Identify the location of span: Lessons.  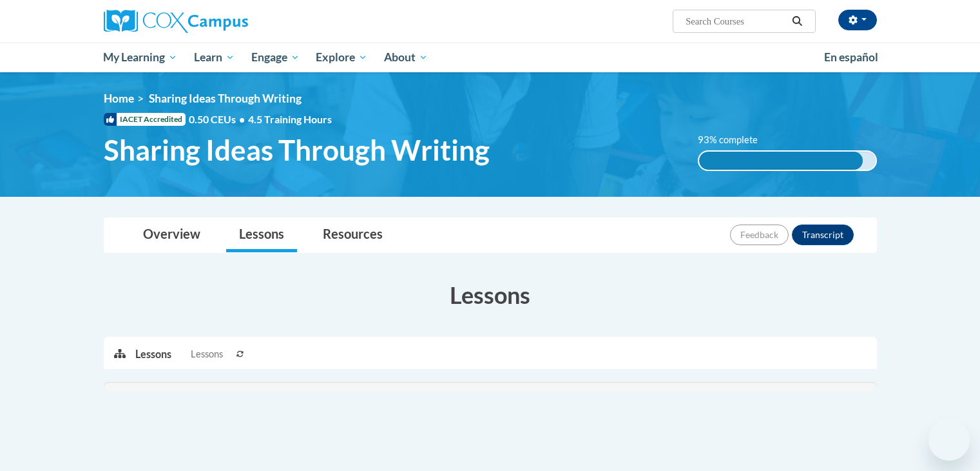
(207, 354).